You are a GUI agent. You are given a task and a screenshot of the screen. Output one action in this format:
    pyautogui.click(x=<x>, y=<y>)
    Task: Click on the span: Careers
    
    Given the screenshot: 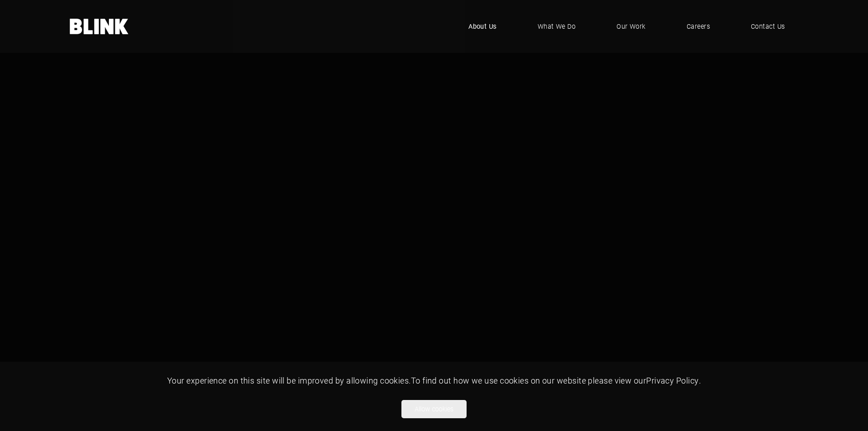 What is the action you would take?
    pyautogui.click(x=698, y=26)
    